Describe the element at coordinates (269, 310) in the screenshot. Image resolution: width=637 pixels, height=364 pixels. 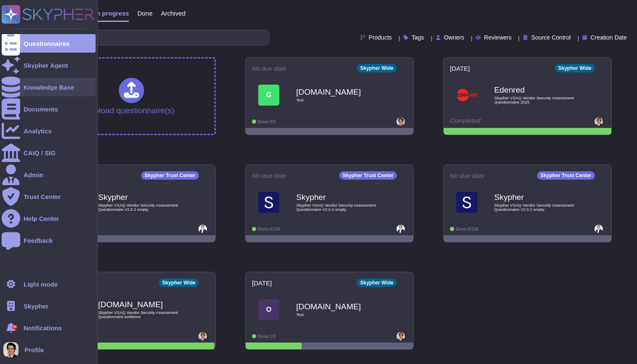
I see `div: O` at that location.